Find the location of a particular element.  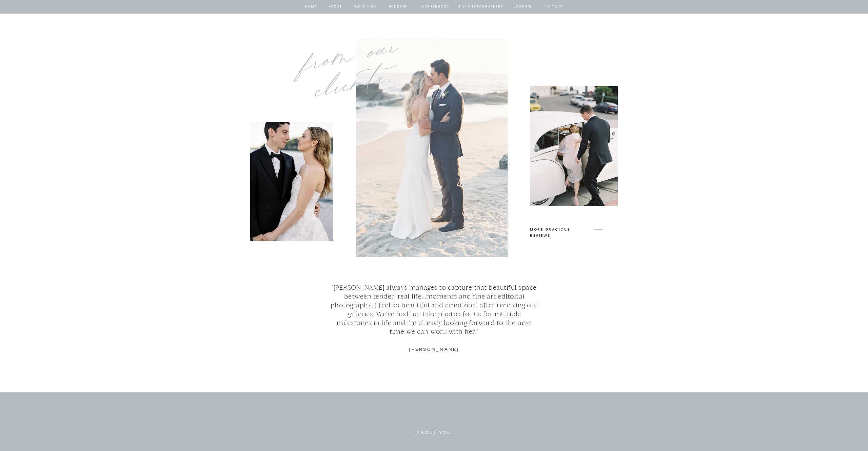

nav: about is located at coordinates (335, 7).